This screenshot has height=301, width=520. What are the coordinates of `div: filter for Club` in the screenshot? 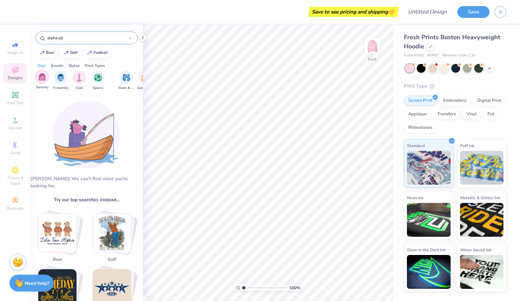 It's located at (79, 81).